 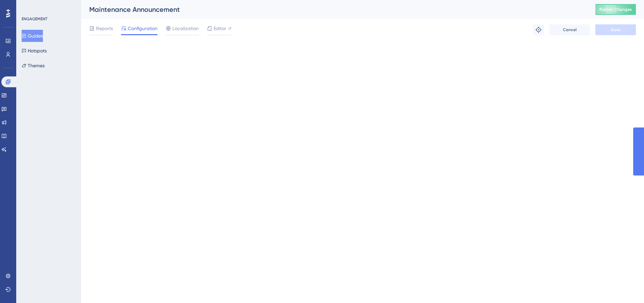 What do you see at coordinates (32, 36) in the screenshot?
I see `button: Guides` at bounding box center [32, 36].